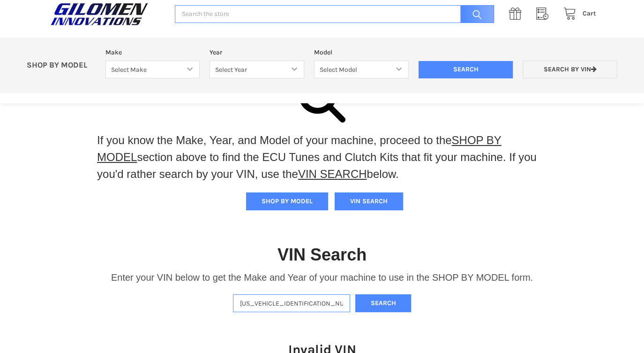  Describe the element at coordinates (361, 52) in the screenshot. I see `label: Model` at that location.